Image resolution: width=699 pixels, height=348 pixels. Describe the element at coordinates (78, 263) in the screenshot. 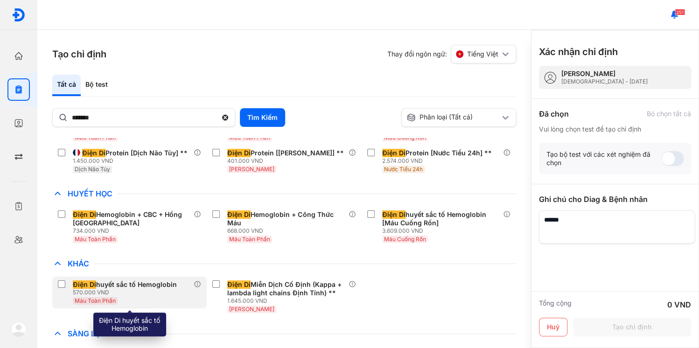

I see `span: Khác` at that location.